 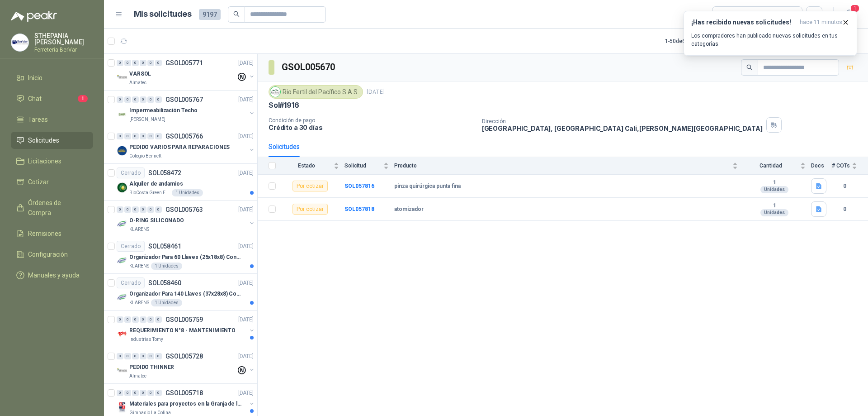 What do you see at coordinates (52, 141) in the screenshot?
I see `a: Solicitudes` at bounding box center [52, 141].